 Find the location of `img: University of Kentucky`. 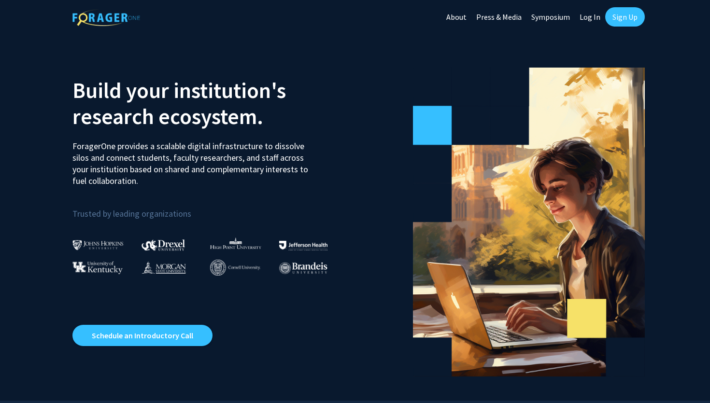

img: University of Kentucky is located at coordinates (98, 267).